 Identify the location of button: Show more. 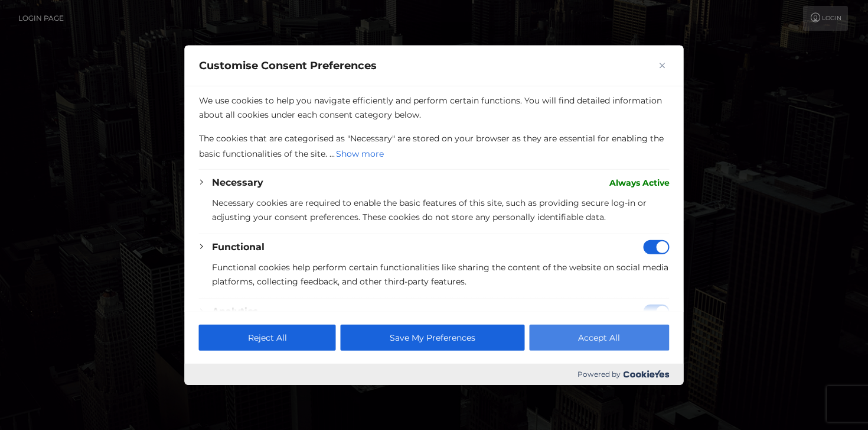
(360, 153).